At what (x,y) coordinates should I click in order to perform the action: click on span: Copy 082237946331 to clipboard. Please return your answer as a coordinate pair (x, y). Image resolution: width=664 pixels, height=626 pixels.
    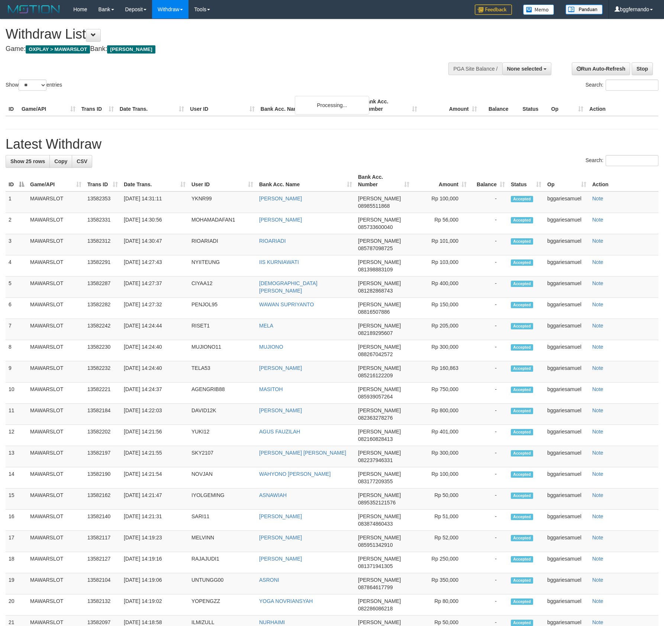
    Looking at the image, I should click on (375, 460).